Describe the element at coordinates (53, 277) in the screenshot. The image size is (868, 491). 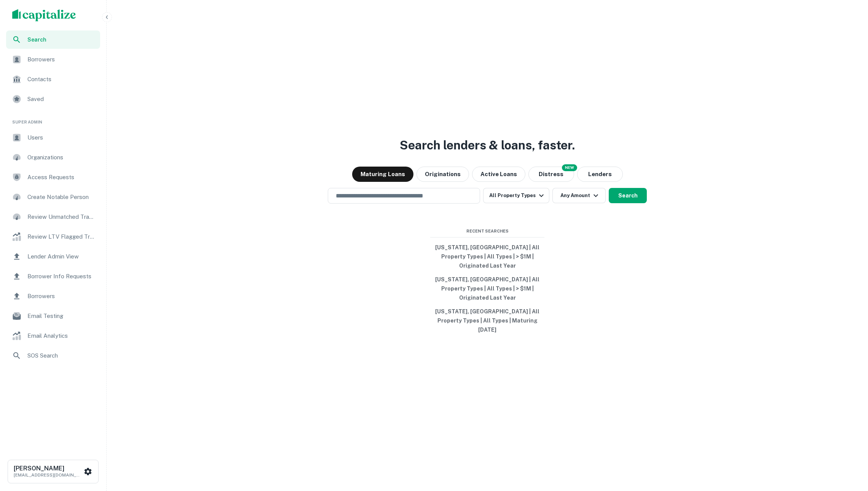
I see `div: Borrower Info Requests` at that location.